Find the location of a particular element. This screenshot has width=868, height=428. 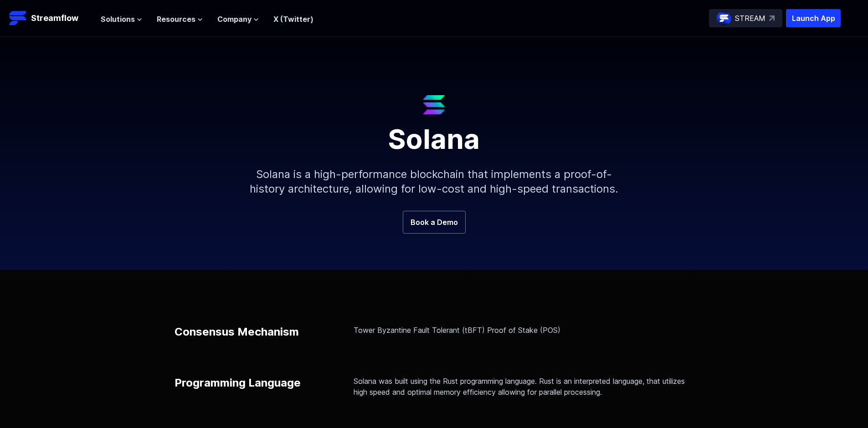

button: Company is located at coordinates (238, 19).